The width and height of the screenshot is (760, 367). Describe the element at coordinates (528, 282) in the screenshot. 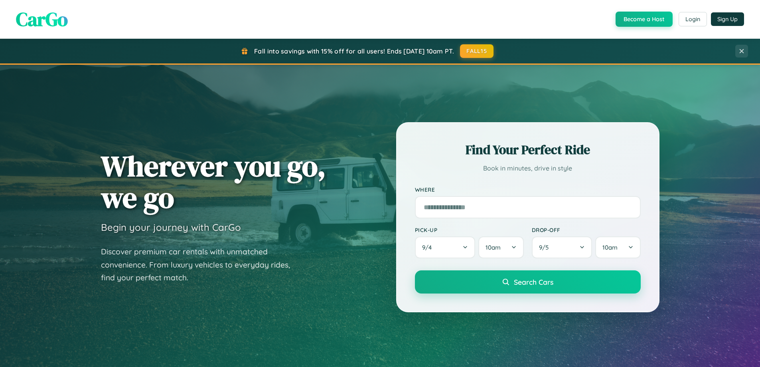

I see `button: Search Cars` at that location.